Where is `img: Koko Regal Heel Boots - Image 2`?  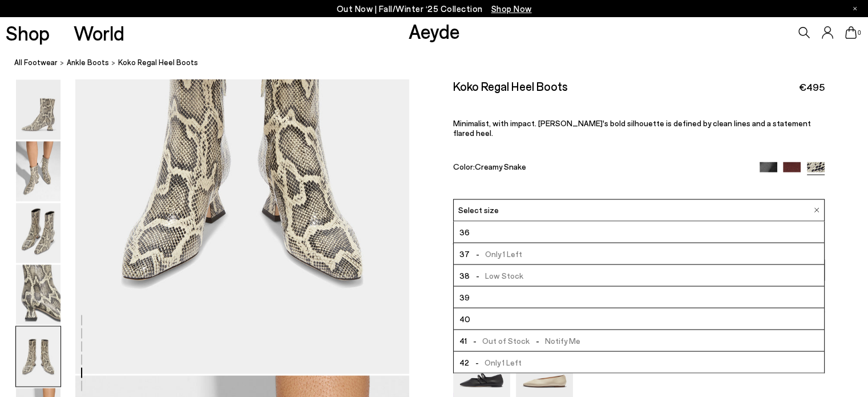
img: Koko Regal Heel Boots - Image 2 is located at coordinates (38, 171).